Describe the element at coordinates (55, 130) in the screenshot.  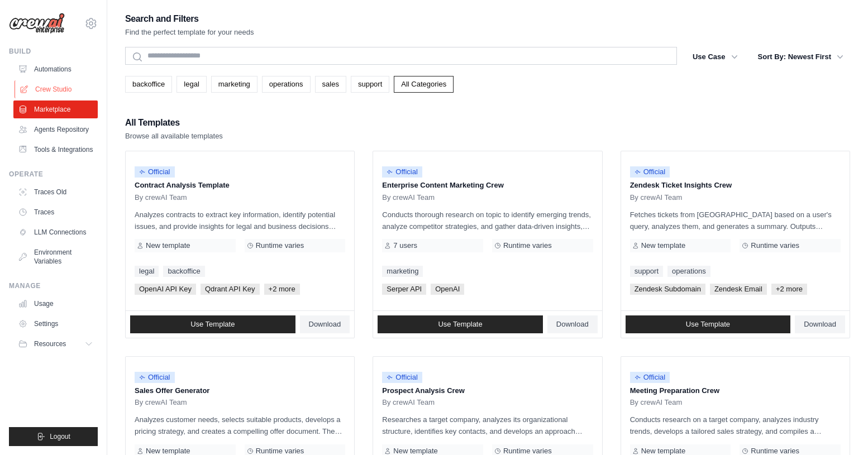
I see `a: Agents Repository` at that location.